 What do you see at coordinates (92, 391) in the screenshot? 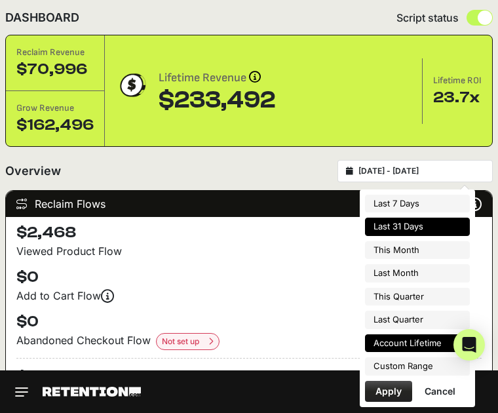
I see `img: Retention.com` at bounding box center [92, 391].